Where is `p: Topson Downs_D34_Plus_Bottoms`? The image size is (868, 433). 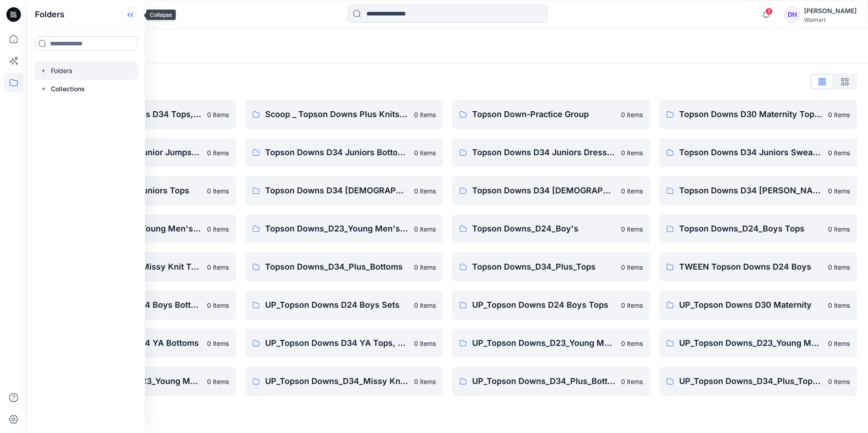
p: Topson Downs_D34_Plus_Bottoms is located at coordinates (337, 267).